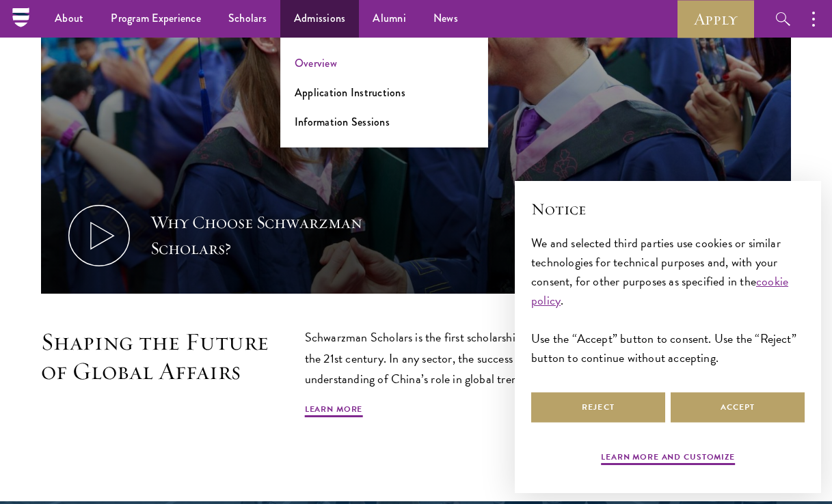  I want to click on a: Information Sessions, so click(342, 122).